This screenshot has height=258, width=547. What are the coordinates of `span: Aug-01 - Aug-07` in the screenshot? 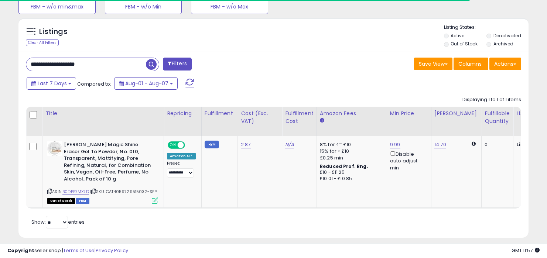 It's located at (147, 83).